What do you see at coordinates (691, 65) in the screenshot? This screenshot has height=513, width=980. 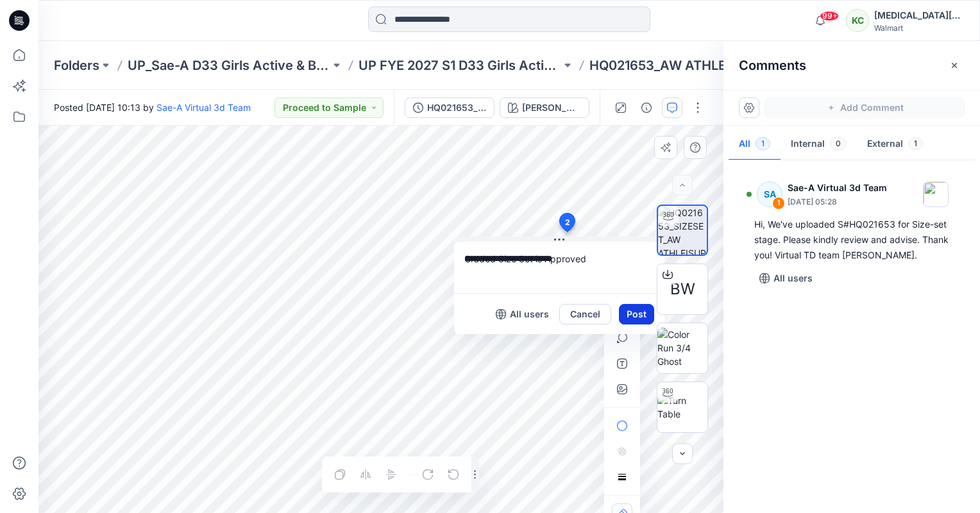 I see `p: HQ021653_AW ATHLEISURE PANT` at bounding box center [691, 65].